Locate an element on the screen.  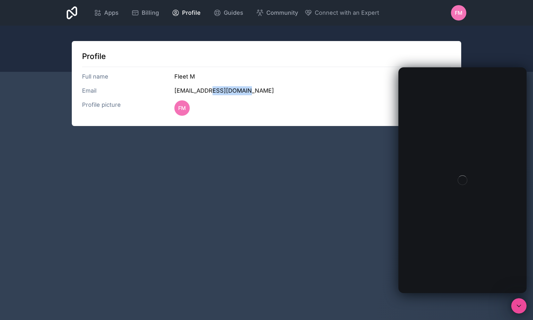
h3: Email is located at coordinates (128, 91).